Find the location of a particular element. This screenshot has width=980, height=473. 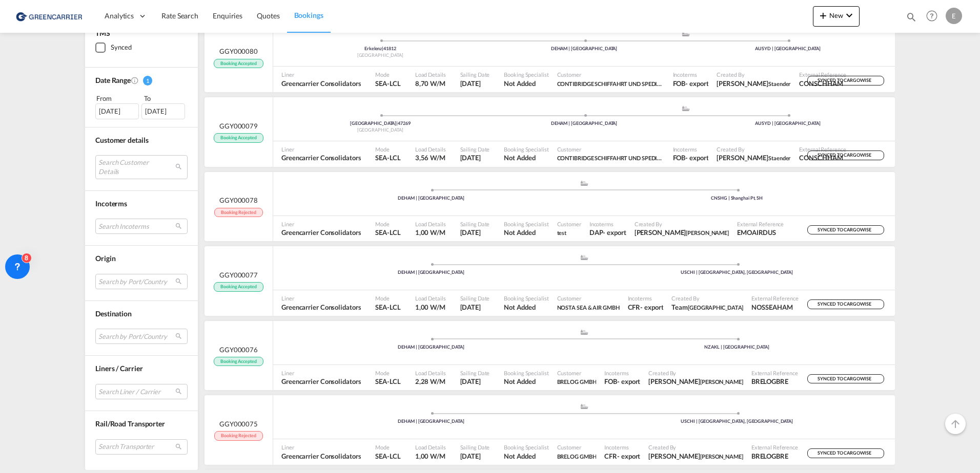

span: 22 Aug 2025 is located at coordinates (475, 233).